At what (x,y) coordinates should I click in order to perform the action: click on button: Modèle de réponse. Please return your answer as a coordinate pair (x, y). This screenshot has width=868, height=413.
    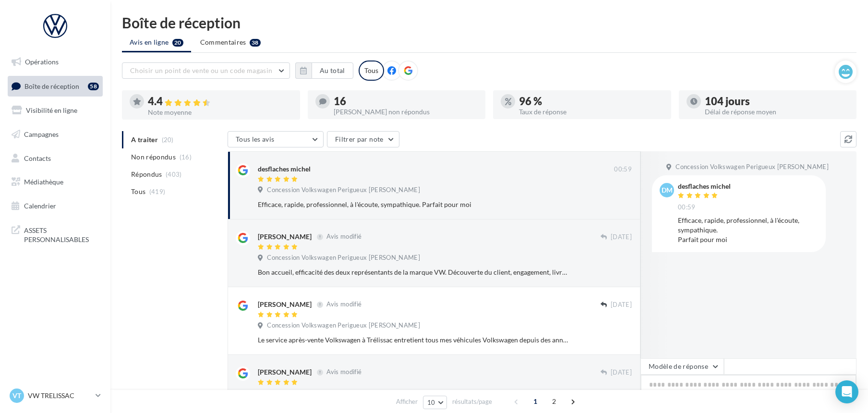
    Looking at the image, I should click on (682, 367).